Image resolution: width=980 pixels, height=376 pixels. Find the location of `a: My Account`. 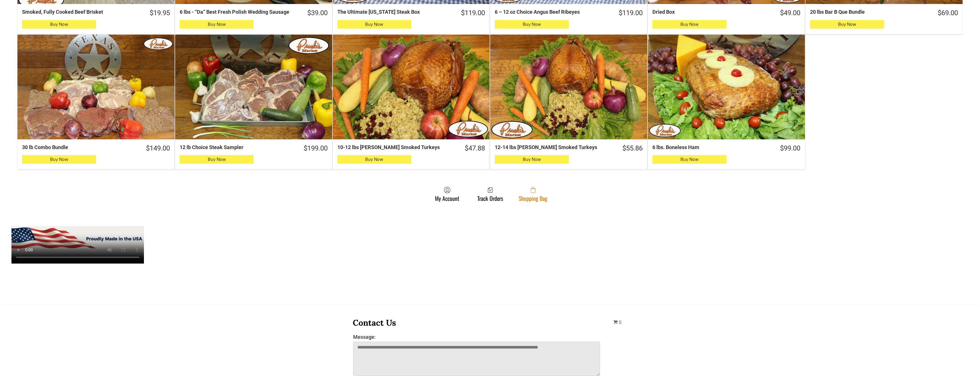

a: My Account is located at coordinates (447, 194).